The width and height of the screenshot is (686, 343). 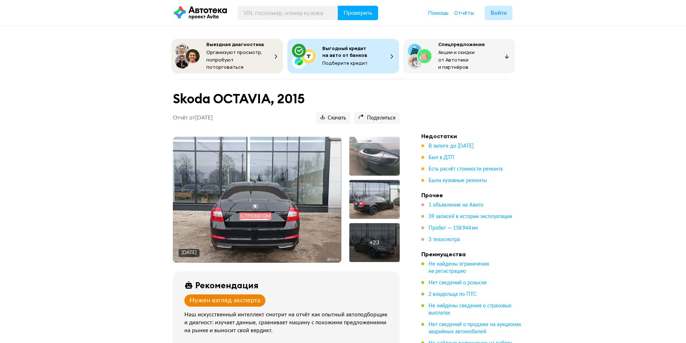 What do you see at coordinates (475, 329) in the screenshot?
I see `span: Нет сведений о продаже на аукционах аварийных автомобилей` at bounding box center [475, 329].